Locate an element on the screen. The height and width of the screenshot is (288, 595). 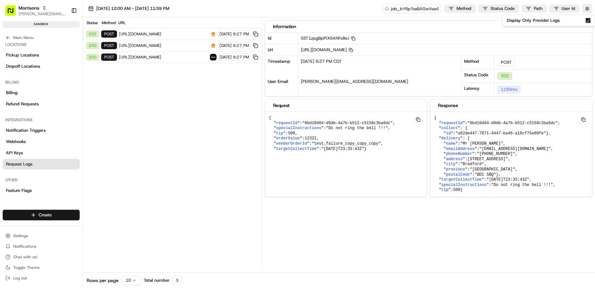
a: 💻API Documentation is located at coordinates (81, 151).